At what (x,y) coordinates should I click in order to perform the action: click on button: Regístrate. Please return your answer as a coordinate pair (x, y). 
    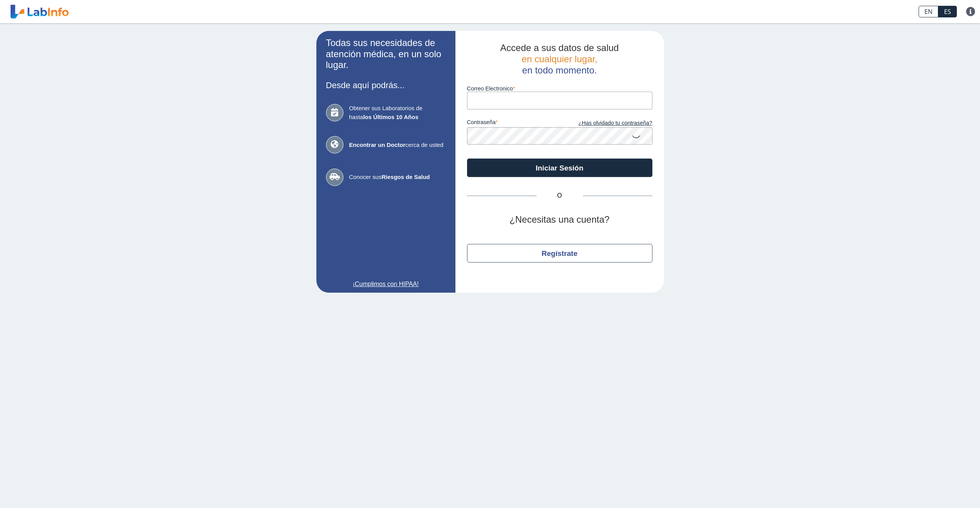
    Looking at the image, I should click on (560, 253).